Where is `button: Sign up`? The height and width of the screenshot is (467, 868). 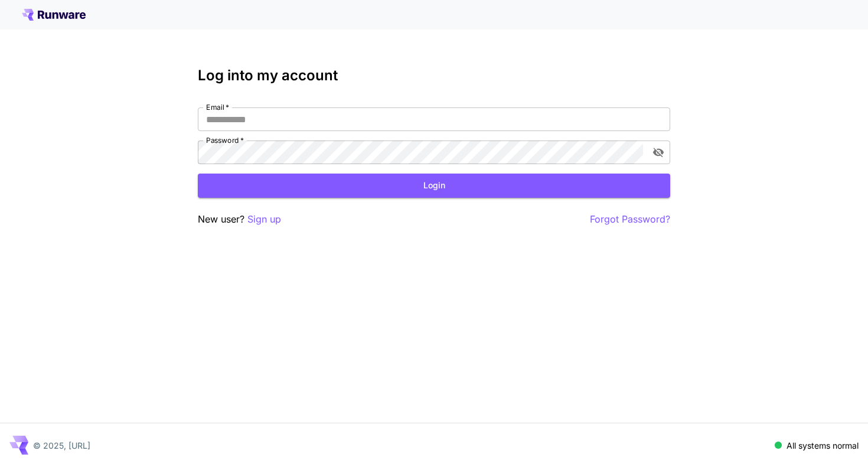 button: Sign up is located at coordinates (264, 219).